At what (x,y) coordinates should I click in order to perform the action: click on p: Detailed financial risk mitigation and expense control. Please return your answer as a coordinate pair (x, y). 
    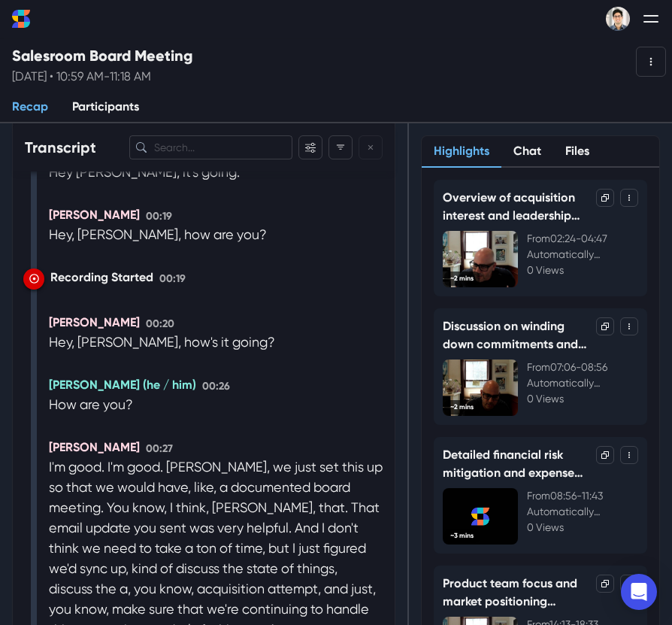
    Looking at the image, I should click on (517, 463).